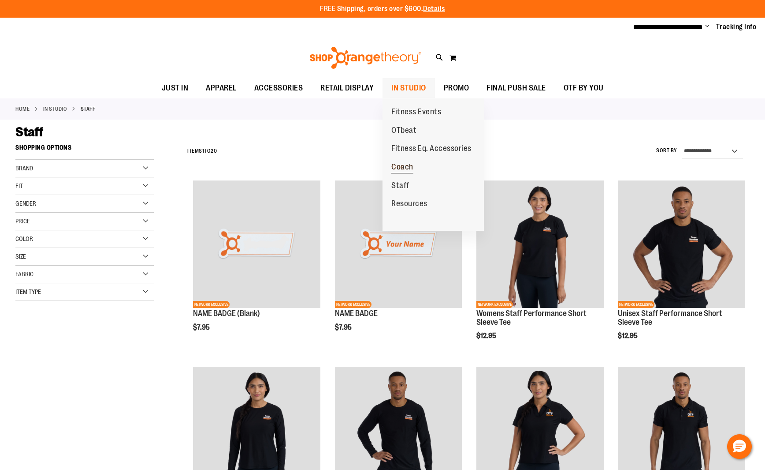  What do you see at coordinates (434, 9) in the screenshot?
I see `a: Details` at bounding box center [434, 9].